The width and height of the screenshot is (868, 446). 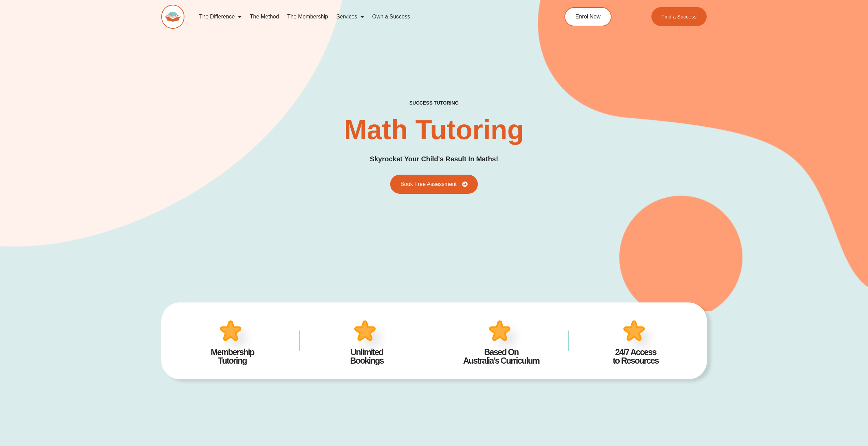 What do you see at coordinates (679, 16) in the screenshot?
I see `a: Find a Success` at bounding box center [679, 16].